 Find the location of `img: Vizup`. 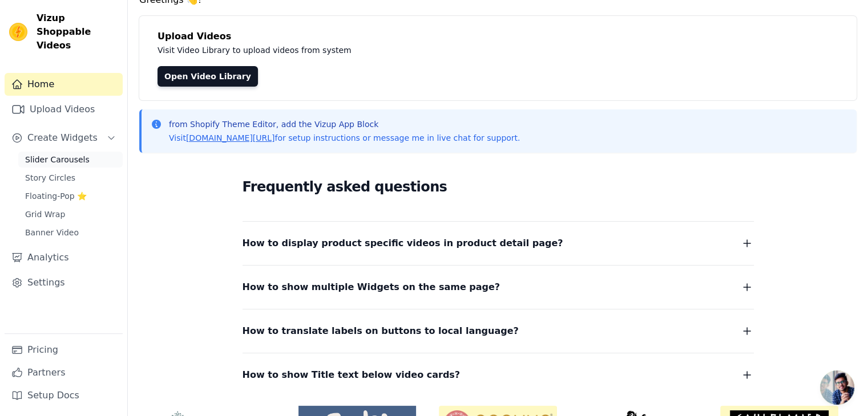

img: Vizup is located at coordinates (18, 32).